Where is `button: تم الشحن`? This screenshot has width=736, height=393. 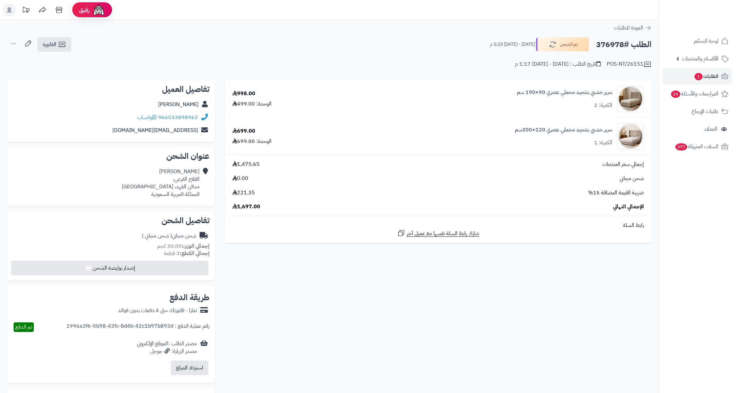
button: تم الشحن is located at coordinates (563, 44).